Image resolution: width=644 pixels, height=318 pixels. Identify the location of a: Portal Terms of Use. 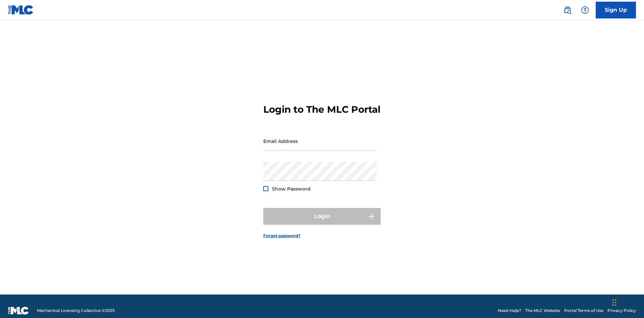
(583, 311).